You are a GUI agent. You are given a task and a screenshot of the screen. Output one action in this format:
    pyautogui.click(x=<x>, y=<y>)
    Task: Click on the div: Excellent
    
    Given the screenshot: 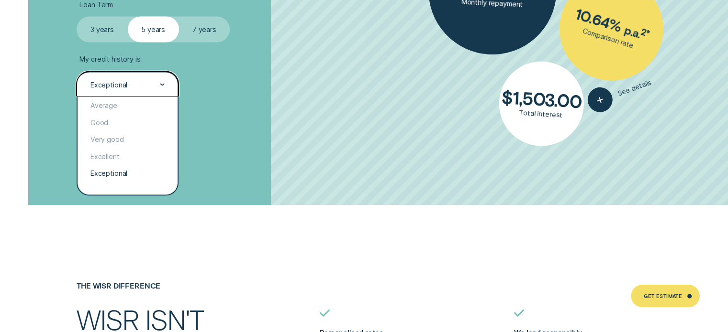 What is the action you would take?
    pyautogui.click(x=127, y=157)
    